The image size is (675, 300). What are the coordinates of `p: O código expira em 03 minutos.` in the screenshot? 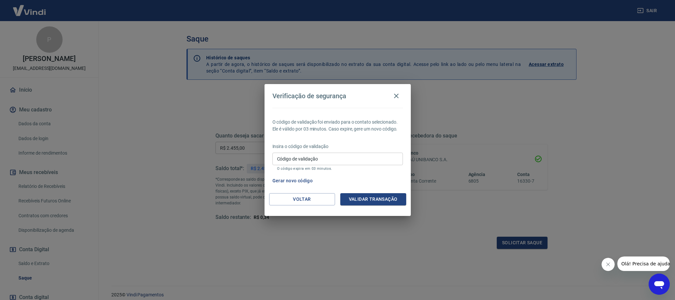 It's located at (337, 168).